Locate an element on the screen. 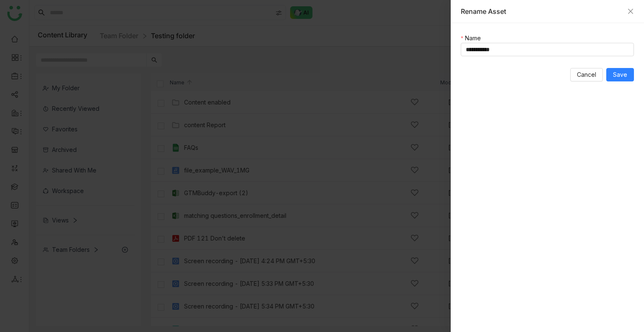 The width and height of the screenshot is (644, 332). button: Close is located at coordinates (631, 12).